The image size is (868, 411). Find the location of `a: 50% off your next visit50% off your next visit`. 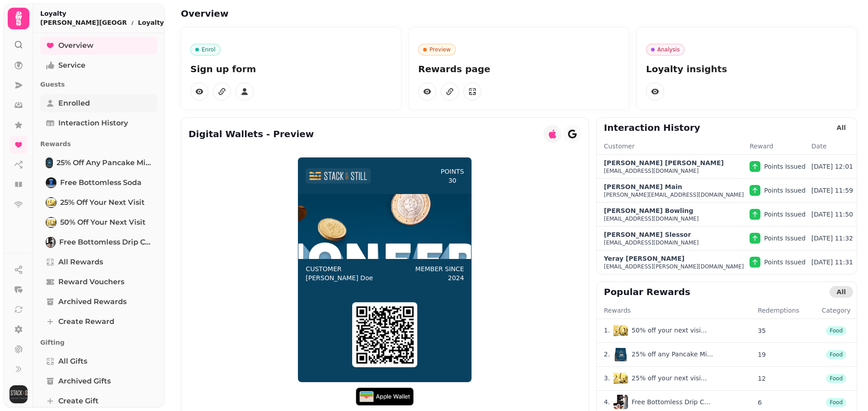

a: 50% off your next visit50% off your next visit is located at coordinates (99, 222).